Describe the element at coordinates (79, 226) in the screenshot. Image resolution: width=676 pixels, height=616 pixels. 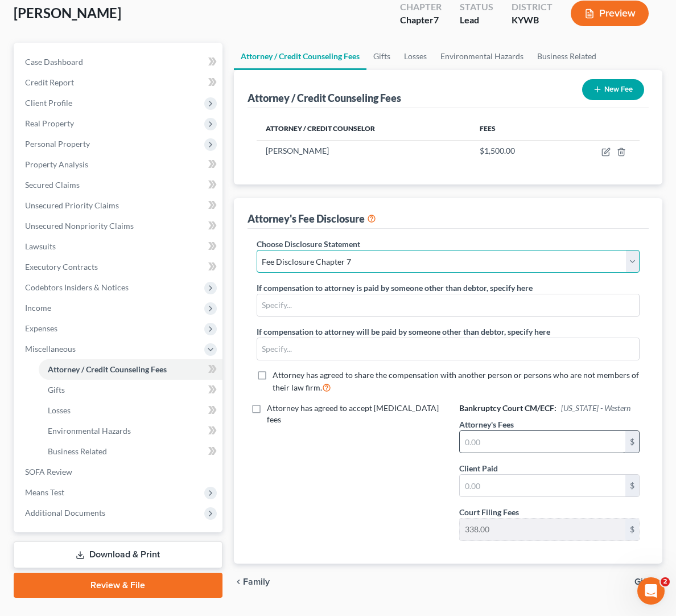
I see `span: Unsecured Nonpriority Claims` at that location.